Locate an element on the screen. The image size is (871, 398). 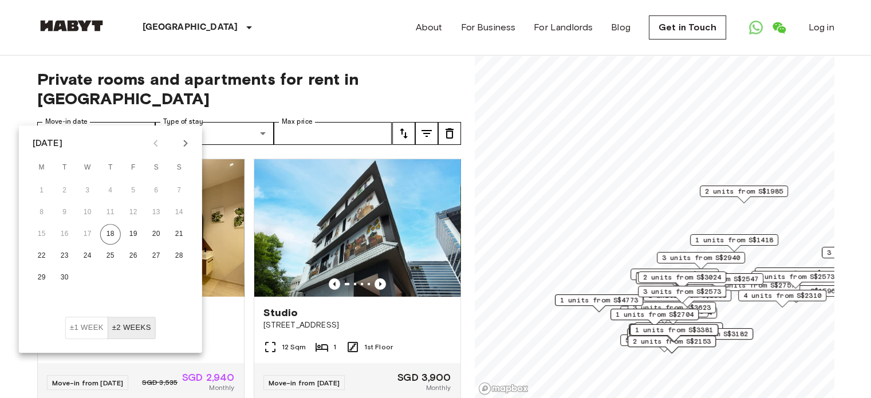
span: 12 Sqm is located at coordinates (294, 347).